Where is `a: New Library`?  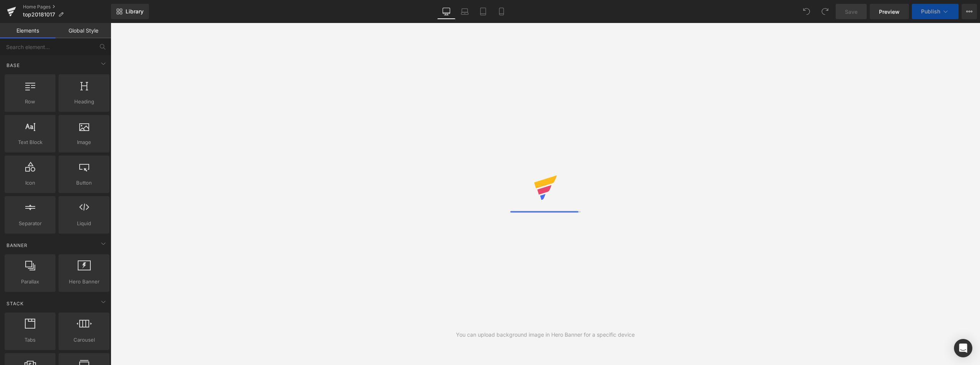 a: New Library is located at coordinates (130, 12).